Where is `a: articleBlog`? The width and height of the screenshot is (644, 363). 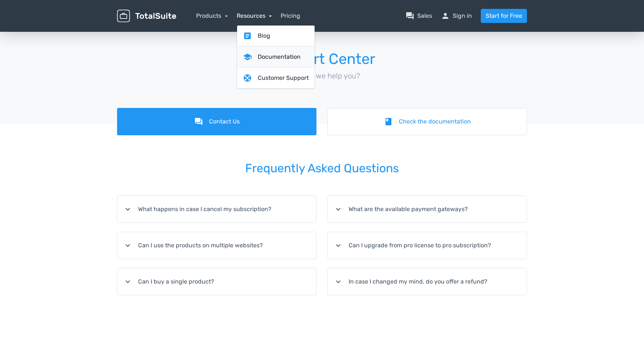
a: articleBlog is located at coordinates (275, 36).